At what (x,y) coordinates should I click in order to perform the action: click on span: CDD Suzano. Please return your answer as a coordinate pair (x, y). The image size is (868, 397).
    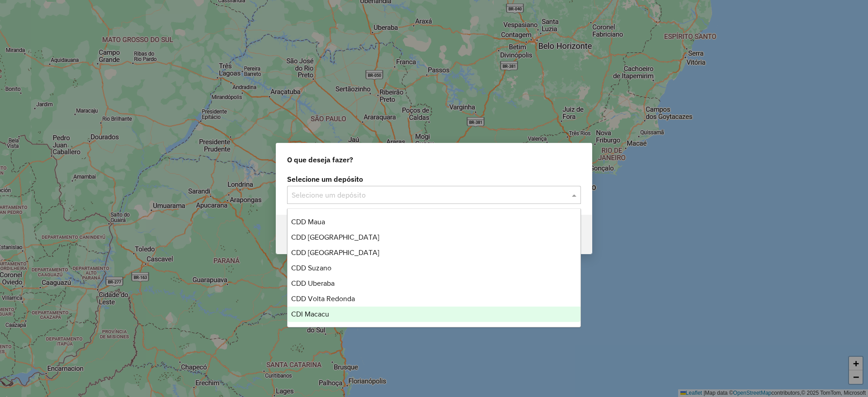
    Looking at the image, I should click on (311, 268).